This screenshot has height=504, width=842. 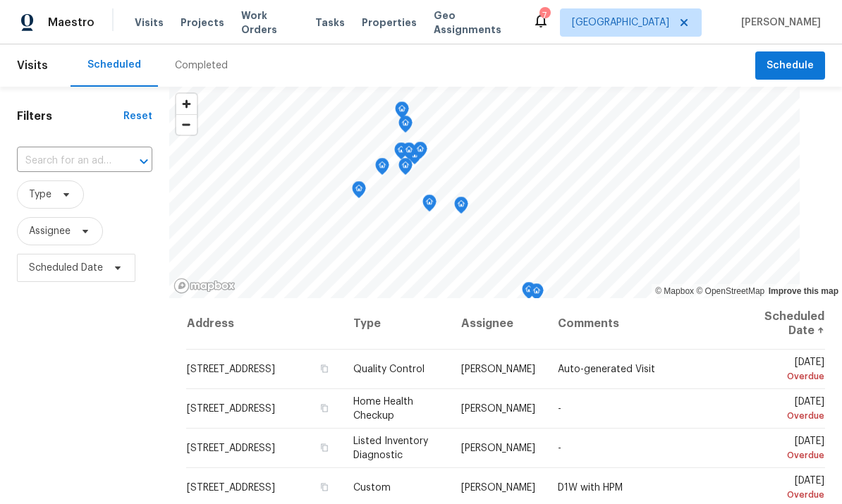 I want to click on span: Tasks, so click(x=330, y=23).